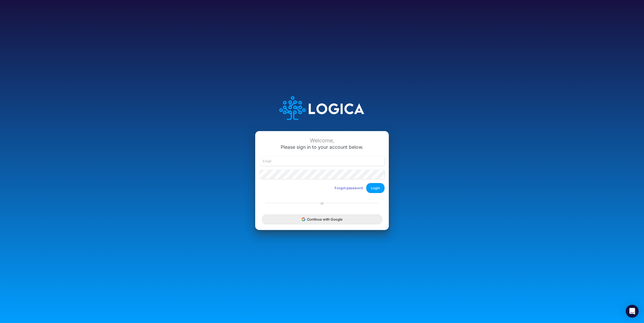 This screenshot has height=323, width=644. Describe the element at coordinates (632, 311) in the screenshot. I see `div: Open Intercom Messenger` at that location.